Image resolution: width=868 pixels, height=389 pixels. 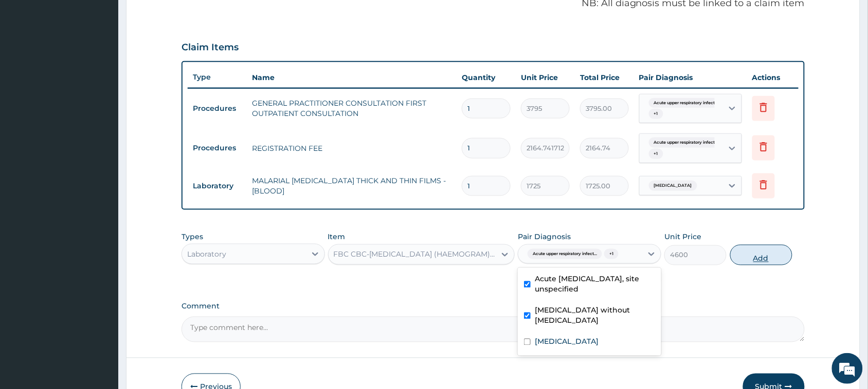 I want to click on td: Laboratory, so click(x=217, y=186).